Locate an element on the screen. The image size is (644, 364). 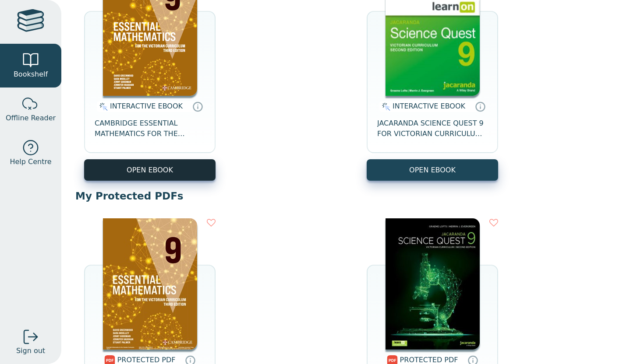
span: CAMBRIDGE ESSENTIAL MATHEMATICS FOR THE VICTORIAN CURRICULUM YEAR 9 EBOOK 3E is located at coordinates (150, 129).